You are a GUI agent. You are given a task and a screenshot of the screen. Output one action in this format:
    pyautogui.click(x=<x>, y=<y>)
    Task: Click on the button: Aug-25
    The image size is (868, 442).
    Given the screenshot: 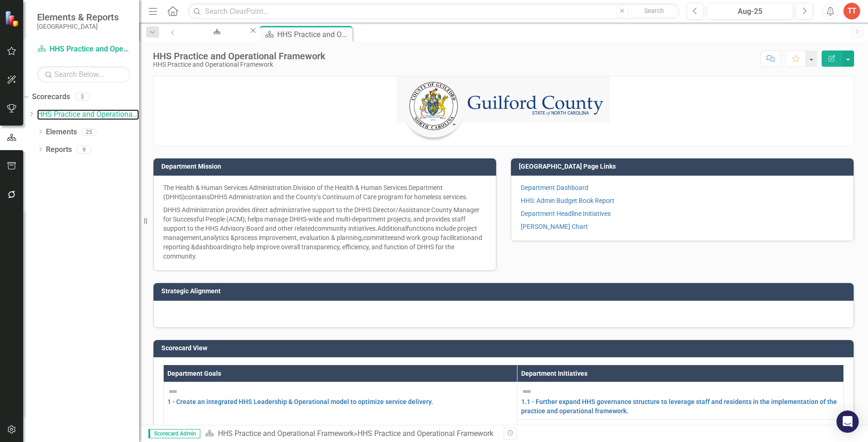 What is the action you would take?
    pyautogui.click(x=750, y=11)
    